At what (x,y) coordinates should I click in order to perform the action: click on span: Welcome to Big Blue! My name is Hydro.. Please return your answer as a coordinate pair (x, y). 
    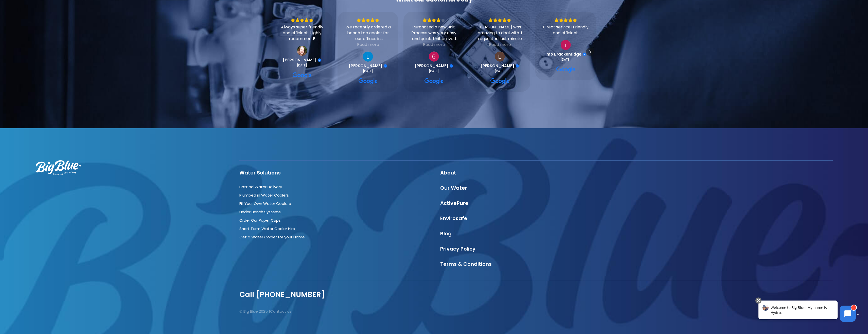
    Looking at the image, I should click on (46, 13).